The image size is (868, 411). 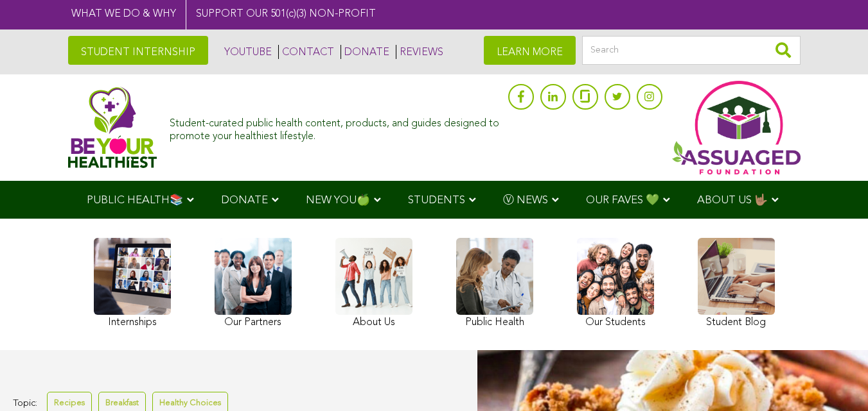 I want to click on img: Assuaged App, so click(x=736, y=128).